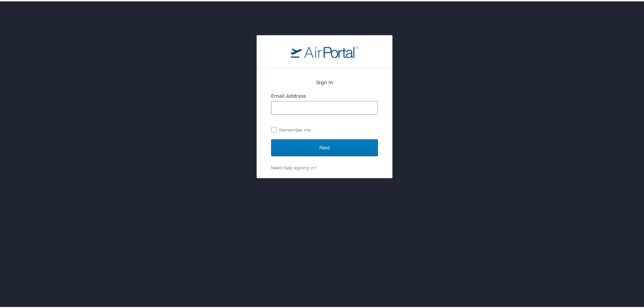 Image resolution: width=644 pixels, height=308 pixels. What do you see at coordinates (324, 81) in the screenshot?
I see `h2: Sign In` at bounding box center [324, 81].